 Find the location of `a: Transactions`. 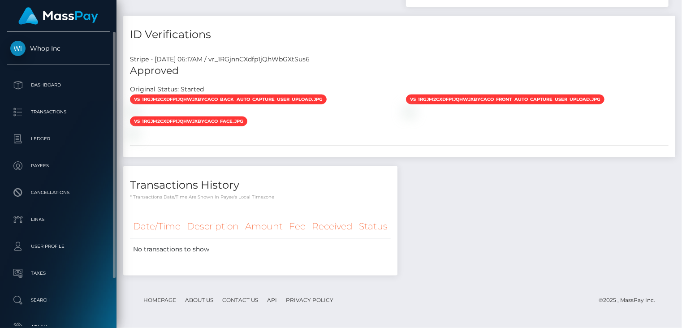

a: Transactions is located at coordinates (58, 112).